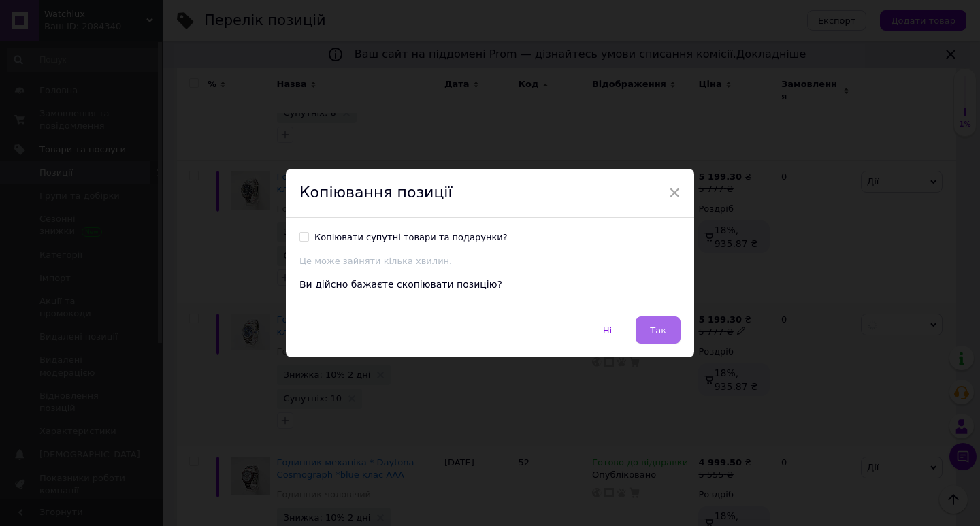 The width and height of the screenshot is (980, 526). What do you see at coordinates (376, 261) in the screenshot?
I see `span: Це може зайняти кілька хвилин.` at bounding box center [376, 261].